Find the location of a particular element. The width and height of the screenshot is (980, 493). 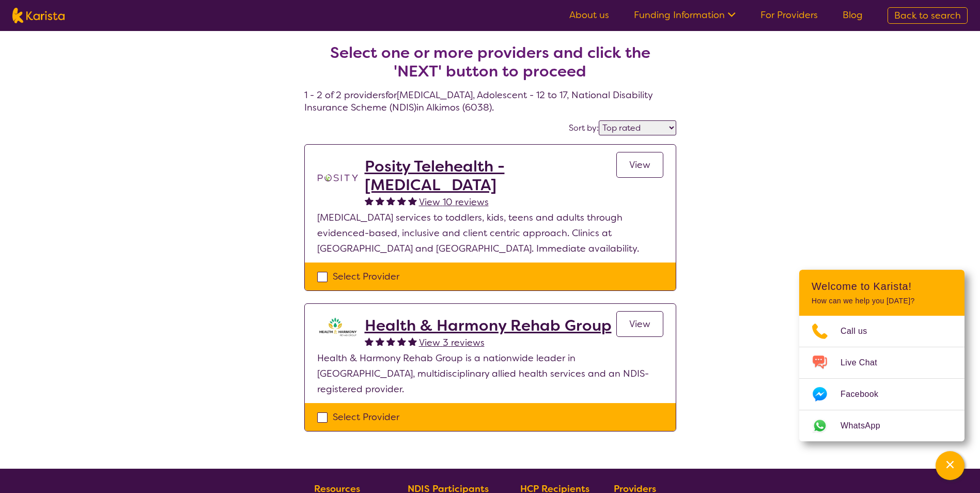

img: Karista logo is located at coordinates (38, 16).